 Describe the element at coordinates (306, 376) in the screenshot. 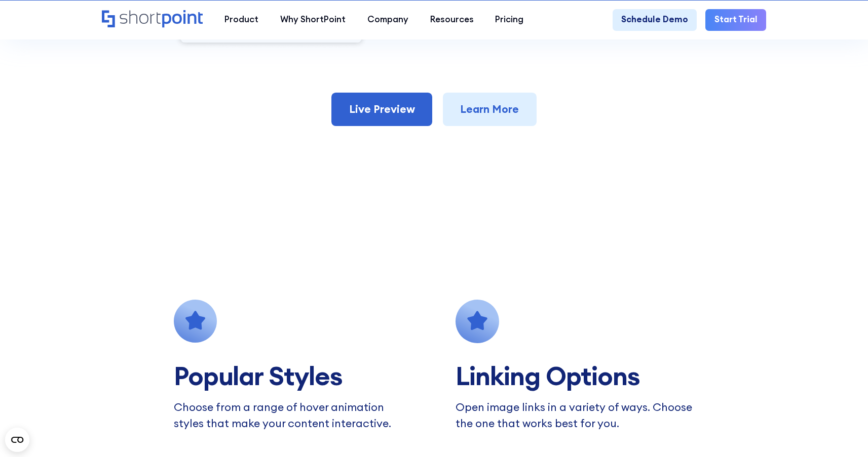

I see `h2: Popular Styles` at that location.